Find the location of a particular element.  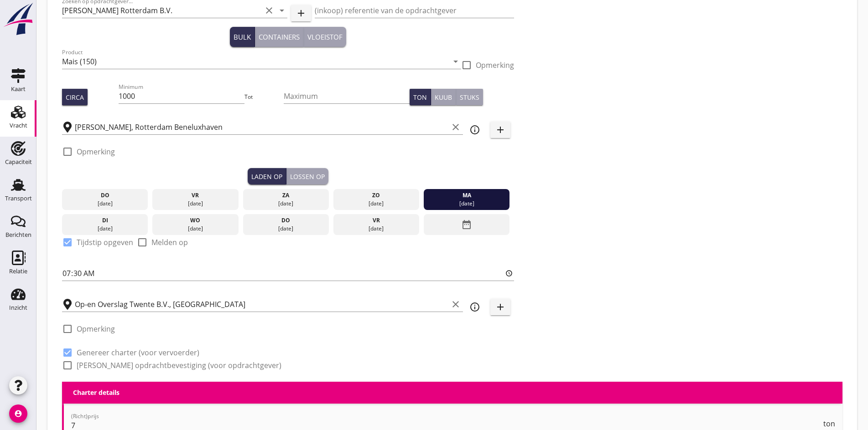

input: Losplaats is located at coordinates (261, 305).